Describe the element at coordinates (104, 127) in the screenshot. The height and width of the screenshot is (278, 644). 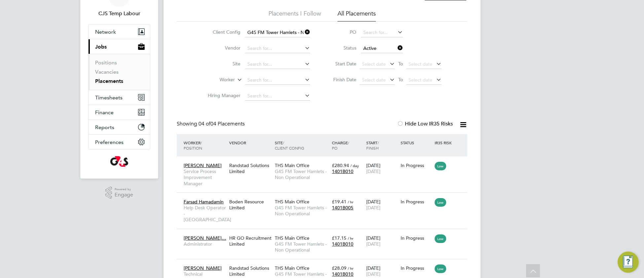
I see `span: Reports` at that location.